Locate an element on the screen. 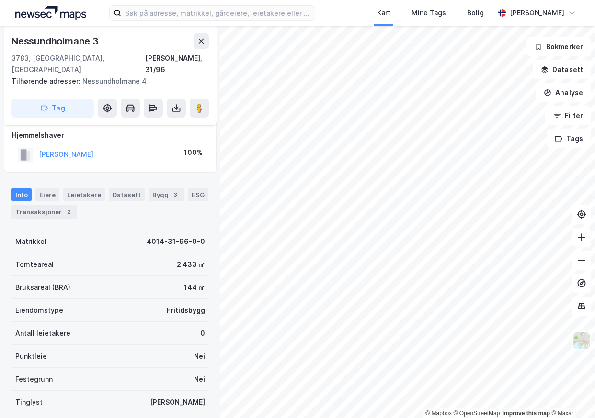 This screenshot has height=418, width=595. div: Punktleie is located at coordinates (31, 357).